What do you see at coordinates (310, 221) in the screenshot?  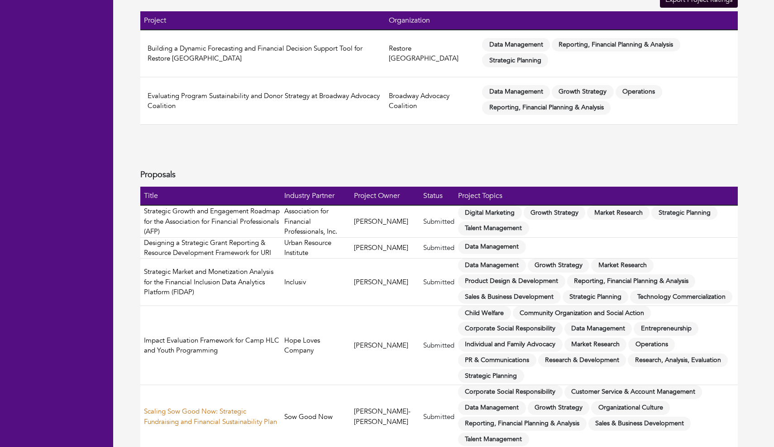 I see `a: Association for Financial Professionals, Inc.` at bounding box center [310, 221].